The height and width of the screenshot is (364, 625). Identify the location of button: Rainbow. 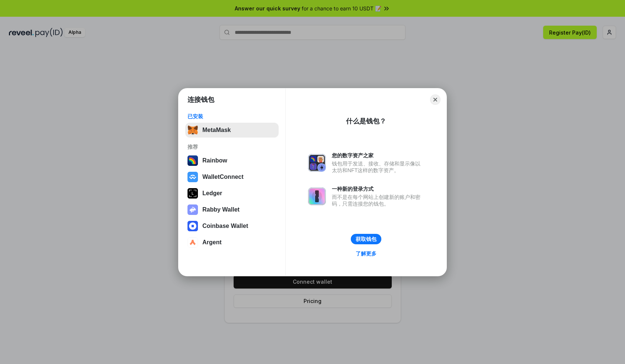
(232, 161).